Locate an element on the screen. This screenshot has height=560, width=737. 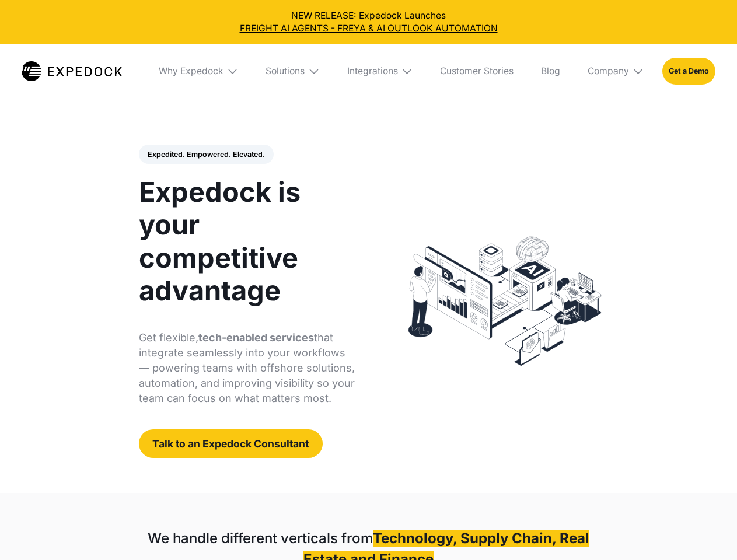
a: FREIGHT AI AGENTS - FREYA & AI OUTLOOK AUTOMATION is located at coordinates (369, 29).